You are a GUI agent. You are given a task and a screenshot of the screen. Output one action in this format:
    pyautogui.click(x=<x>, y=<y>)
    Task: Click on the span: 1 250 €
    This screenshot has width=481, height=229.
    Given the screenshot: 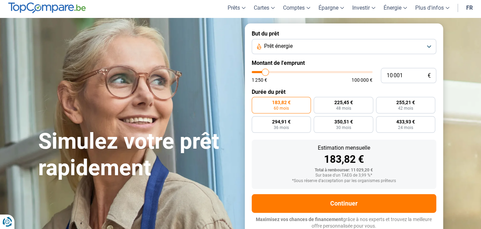 What is the action you would take?
    pyautogui.click(x=259, y=80)
    